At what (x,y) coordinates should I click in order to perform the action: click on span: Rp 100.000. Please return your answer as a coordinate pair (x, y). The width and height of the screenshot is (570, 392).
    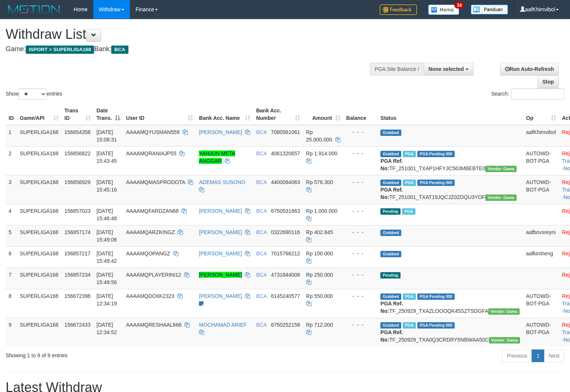
    Looking at the image, I should click on (320, 253).